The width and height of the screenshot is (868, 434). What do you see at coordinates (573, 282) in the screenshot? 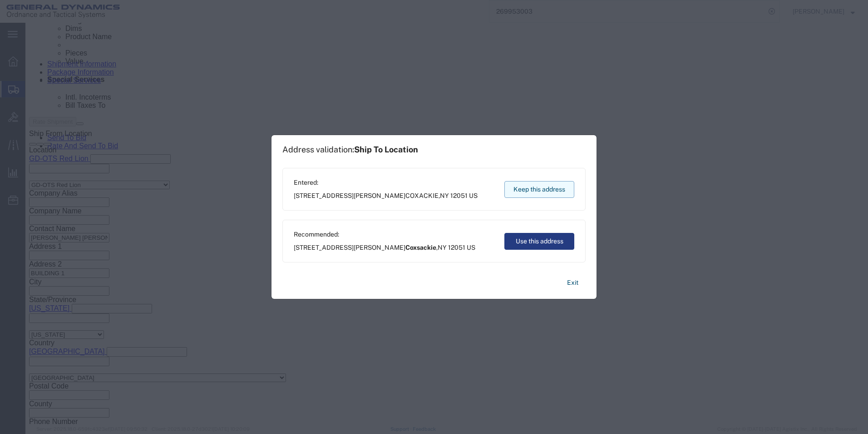
I see `button: Exit` at bounding box center [573, 282].